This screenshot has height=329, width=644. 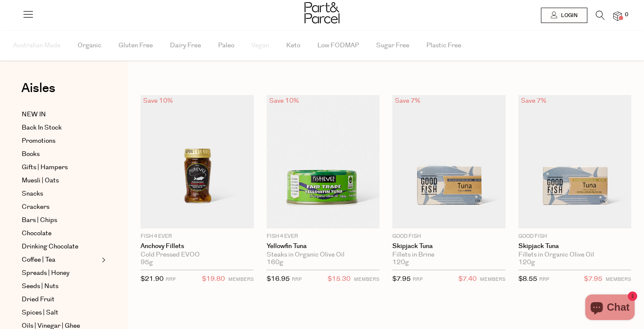 I want to click on a: Yellowfin Tuna, so click(x=323, y=246).